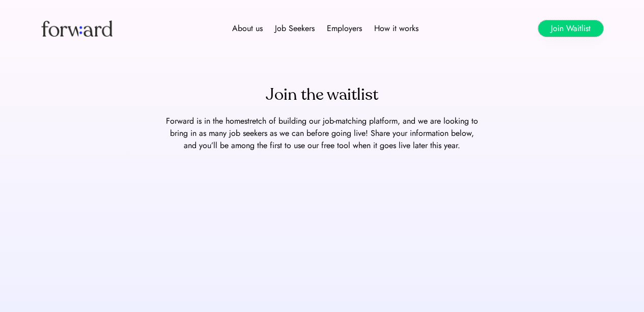  What do you see at coordinates (77, 28) in the screenshot?
I see `img: Forward logo` at bounding box center [77, 28].